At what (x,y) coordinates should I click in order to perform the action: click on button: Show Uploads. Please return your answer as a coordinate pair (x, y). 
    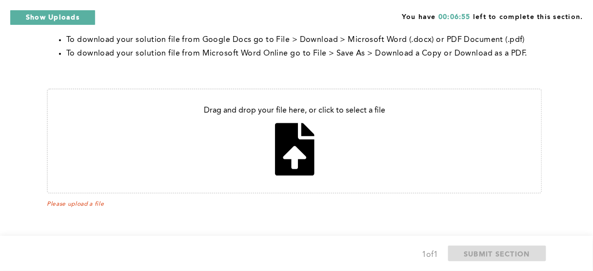
    Looking at the image, I should click on (53, 18).